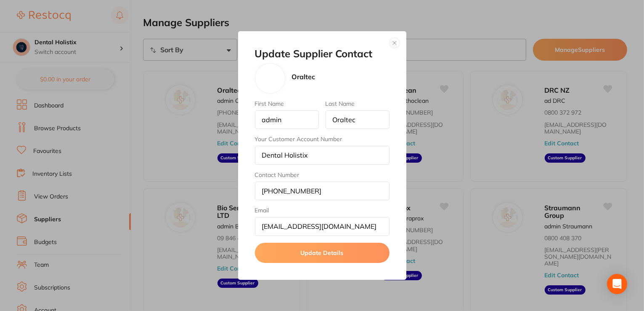 The width and height of the screenshot is (644, 311). Describe the element at coordinates (322, 253) in the screenshot. I see `button: Update Details` at that location.